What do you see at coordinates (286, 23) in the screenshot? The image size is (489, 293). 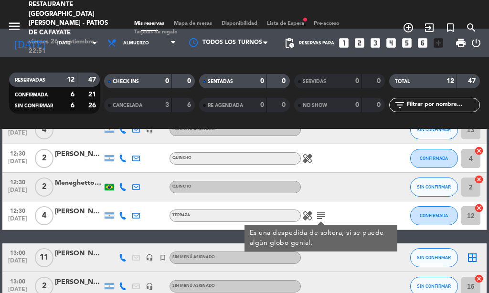 I see `span: Lista de Espera` at bounding box center [286, 23].